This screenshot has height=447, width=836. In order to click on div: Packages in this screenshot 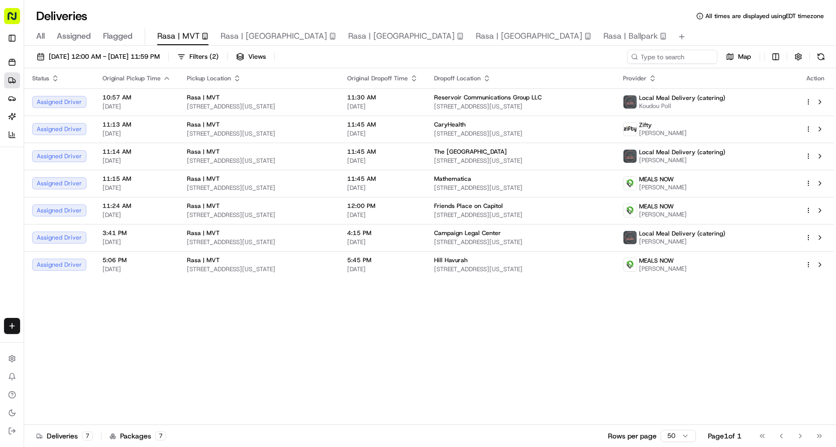, I will do `click(138, 436)`.